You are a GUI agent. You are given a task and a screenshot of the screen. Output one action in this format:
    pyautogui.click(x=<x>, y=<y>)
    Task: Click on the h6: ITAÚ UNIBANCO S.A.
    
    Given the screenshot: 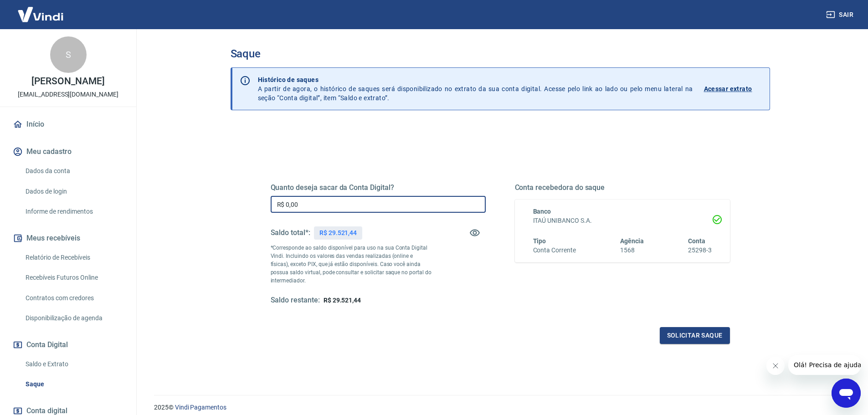 What is the action you would take?
    pyautogui.click(x=622, y=221)
    